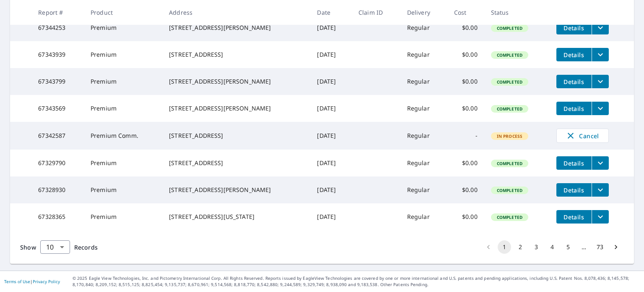  I want to click on button: filesDropdownBtn-67343799, so click(600, 81).